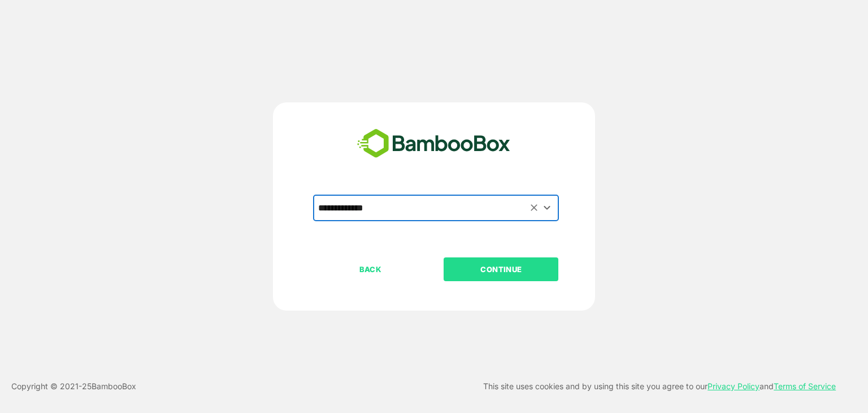 The image size is (868, 413). Describe the element at coordinates (659, 387) in the screenshot. I see `p: This site uses cookies and by using this site you agree to our and` at that location.